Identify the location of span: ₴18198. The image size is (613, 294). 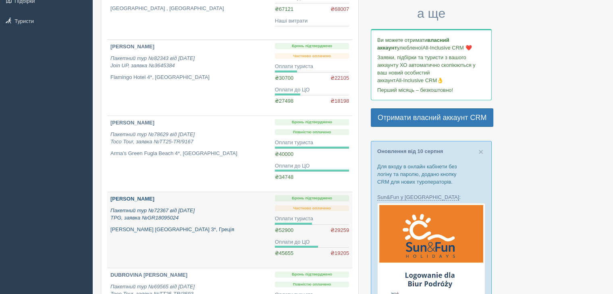
(340, 101).